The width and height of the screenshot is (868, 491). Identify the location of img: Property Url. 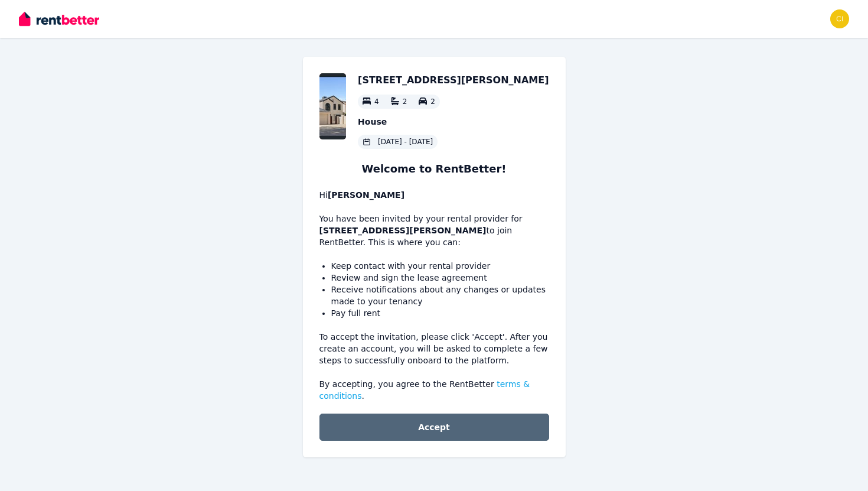
(333, 106).